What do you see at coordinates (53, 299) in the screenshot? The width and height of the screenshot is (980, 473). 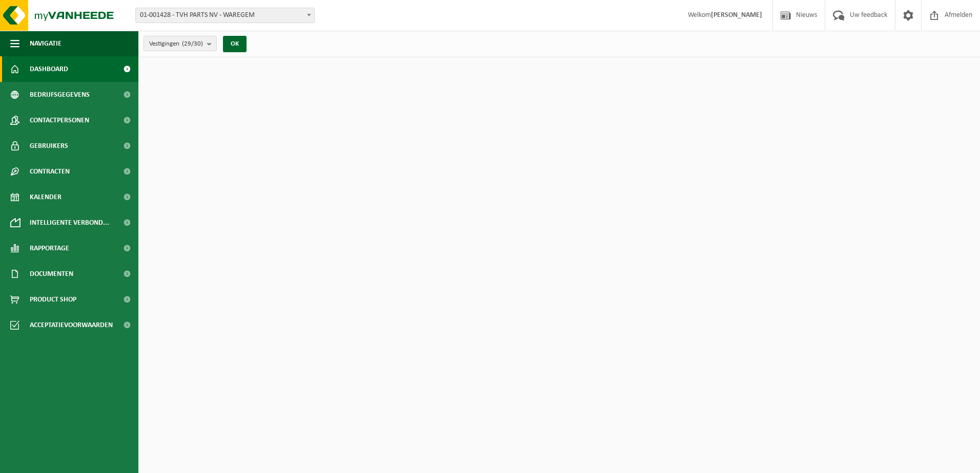 I see `span: Product Shop` at bounding box center [53, 299].